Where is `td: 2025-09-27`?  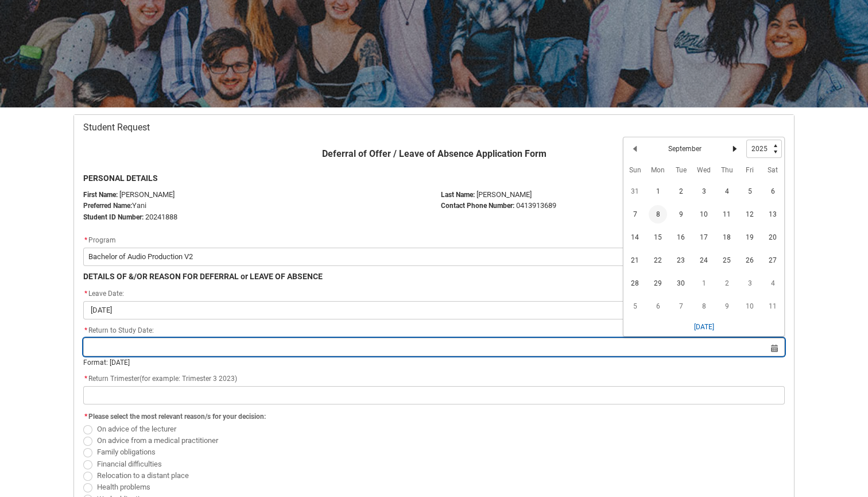 td: 2025-09-27 is located at coordinates (773, 260).